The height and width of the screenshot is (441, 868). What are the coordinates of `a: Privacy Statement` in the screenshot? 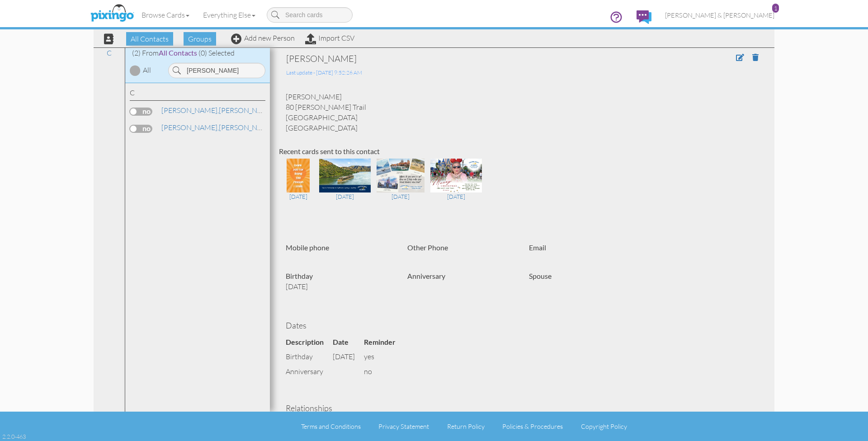 It's located at (404, 426).